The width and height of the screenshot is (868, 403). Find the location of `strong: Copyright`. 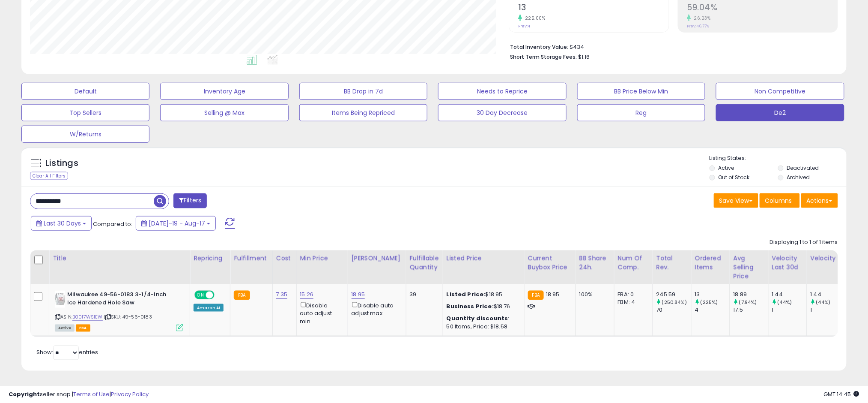

strong: Copyright is located at coordinates (24, 394).